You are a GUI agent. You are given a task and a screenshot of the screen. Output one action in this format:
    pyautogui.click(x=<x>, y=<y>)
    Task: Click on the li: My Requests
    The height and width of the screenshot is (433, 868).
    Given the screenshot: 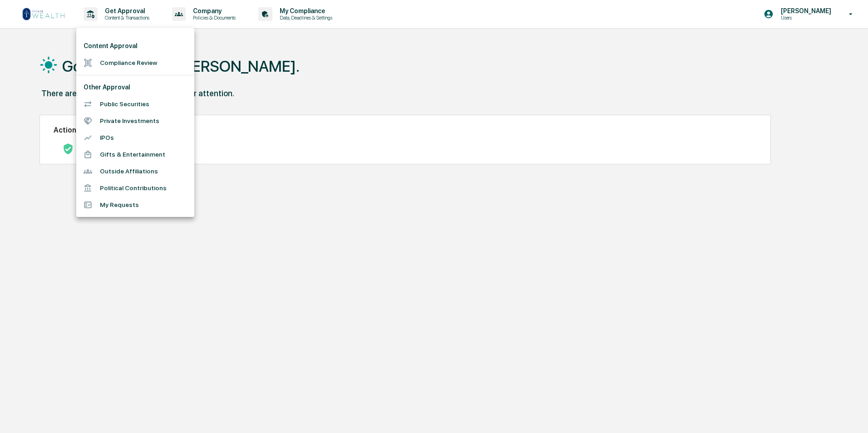 What is the action you would take?
    pyautogui.click(x=136, y=205)
    